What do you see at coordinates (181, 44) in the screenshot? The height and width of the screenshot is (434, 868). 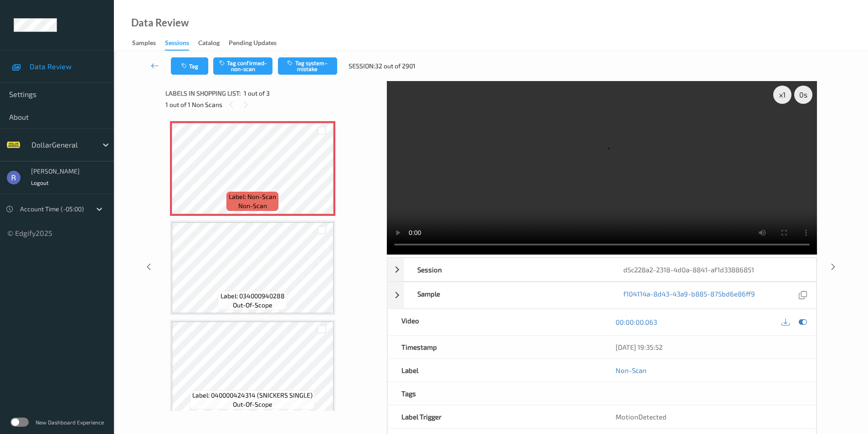 I see `a: Sessions` at bounding box center [181, 44].